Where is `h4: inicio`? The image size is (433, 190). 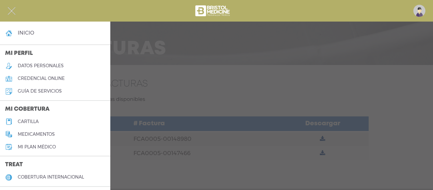 h4: inicio is located at coordinates (26, 33).